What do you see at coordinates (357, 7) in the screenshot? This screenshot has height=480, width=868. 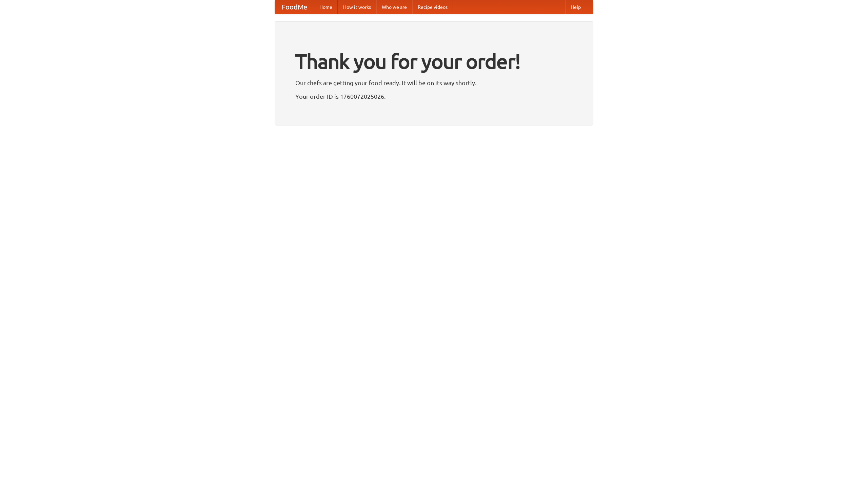 I see `a: How it works` at bounding box center [357, 7].